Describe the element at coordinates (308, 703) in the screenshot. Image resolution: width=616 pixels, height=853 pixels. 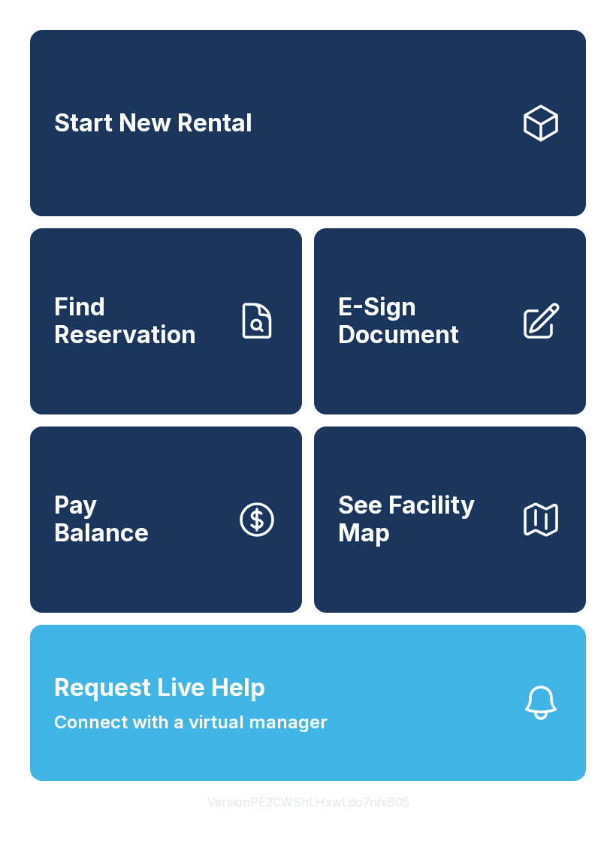
I see `button: Request Live HelpConnect with a virtual manager` at that location.